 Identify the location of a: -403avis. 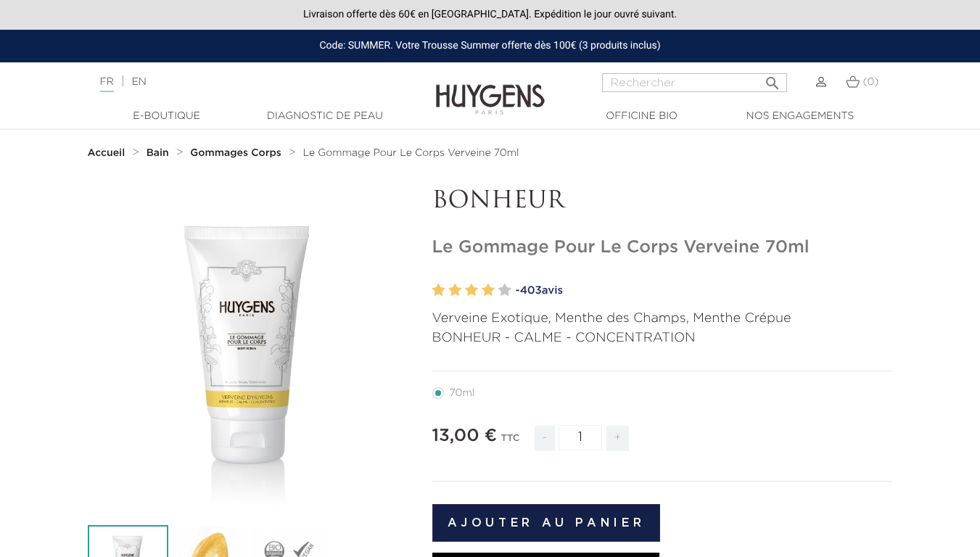
(704, 291).